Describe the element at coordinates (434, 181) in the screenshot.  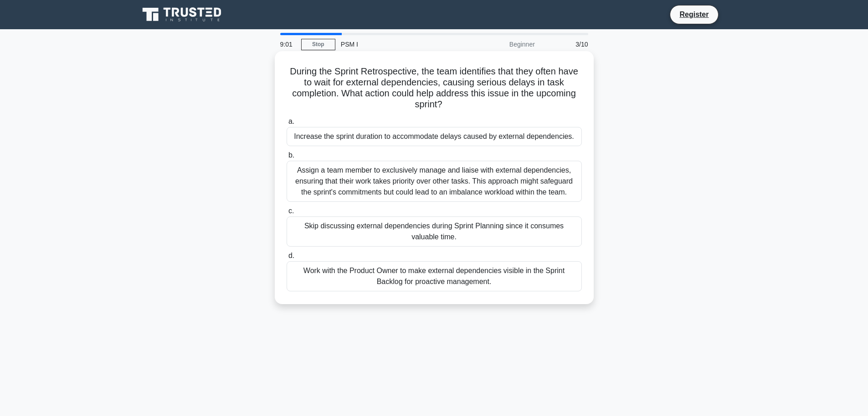
I see `div: Assign a team member to exclusively manage and liaise with external dependencies, ensuring that t...` at that location.